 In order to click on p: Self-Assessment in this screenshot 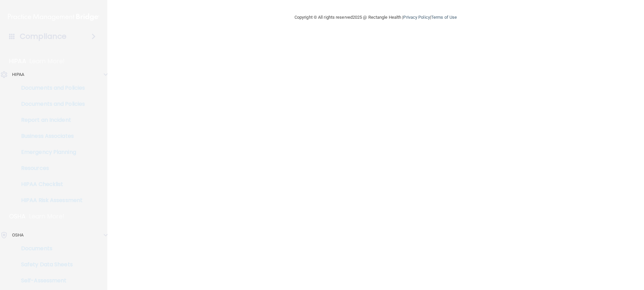, I will do `click(50, 281)`.